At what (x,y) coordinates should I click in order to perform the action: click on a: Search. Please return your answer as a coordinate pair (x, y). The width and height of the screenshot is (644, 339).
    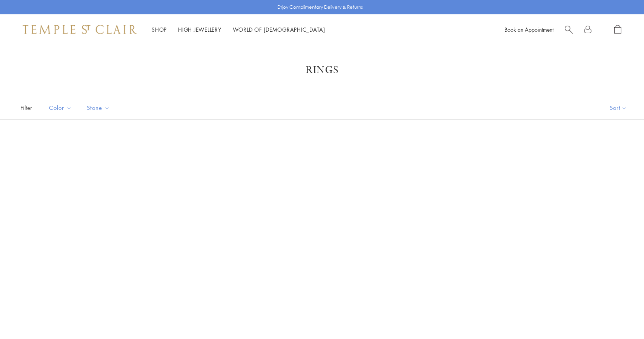
    Looking at the image, I should click on (569, 29).